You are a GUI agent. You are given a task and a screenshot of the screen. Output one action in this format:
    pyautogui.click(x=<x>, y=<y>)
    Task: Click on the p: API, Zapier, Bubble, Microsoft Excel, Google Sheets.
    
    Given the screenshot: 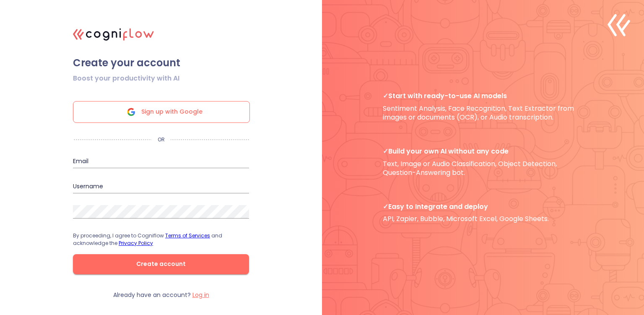 What is the action you would take?
    pyautogui.click(x=483, y=213)
    